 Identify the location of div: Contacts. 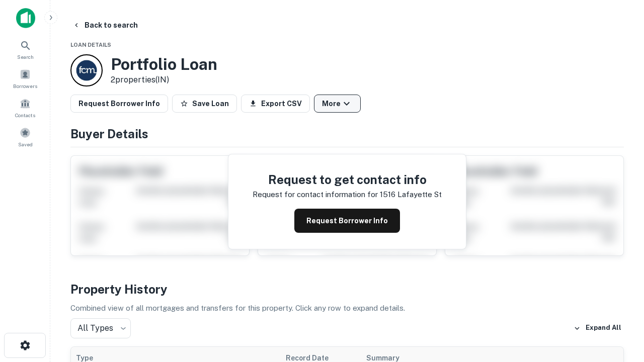
(25, 107).